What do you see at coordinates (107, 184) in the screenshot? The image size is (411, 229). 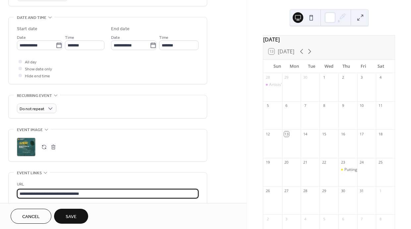 I see `div: URL` at bounding box center [107, 184].